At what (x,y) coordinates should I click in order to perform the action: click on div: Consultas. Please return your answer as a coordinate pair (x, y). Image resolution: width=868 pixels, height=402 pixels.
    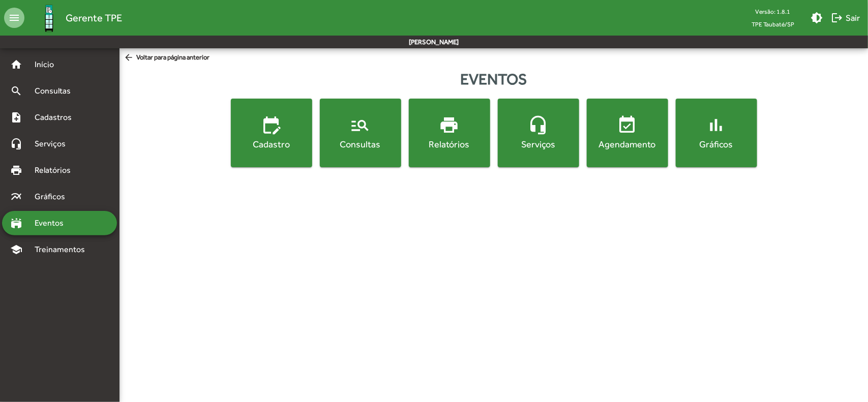
    Looking at the image, I should click on (361, 144).